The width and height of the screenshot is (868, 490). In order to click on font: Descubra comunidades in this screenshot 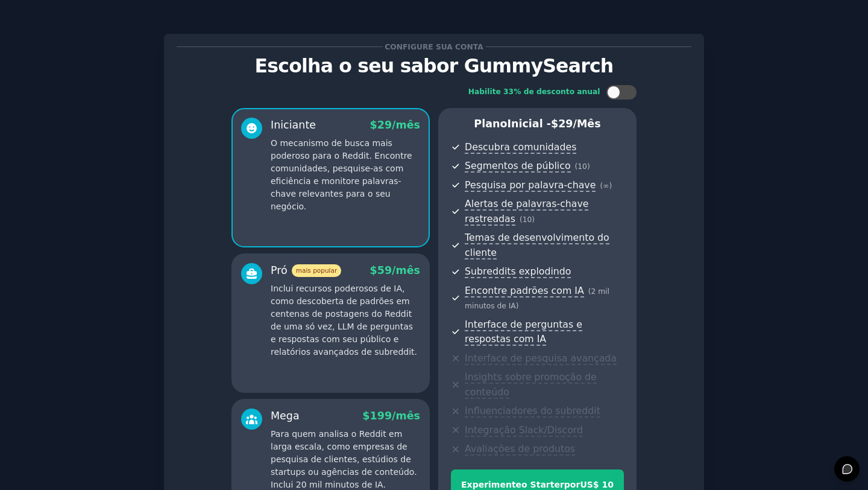, I will do `click(521, 146)`.